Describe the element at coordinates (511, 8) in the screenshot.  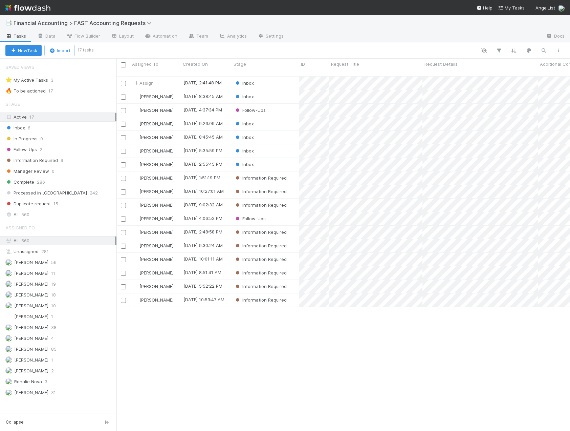
I see `span: My Tasks` at that location.